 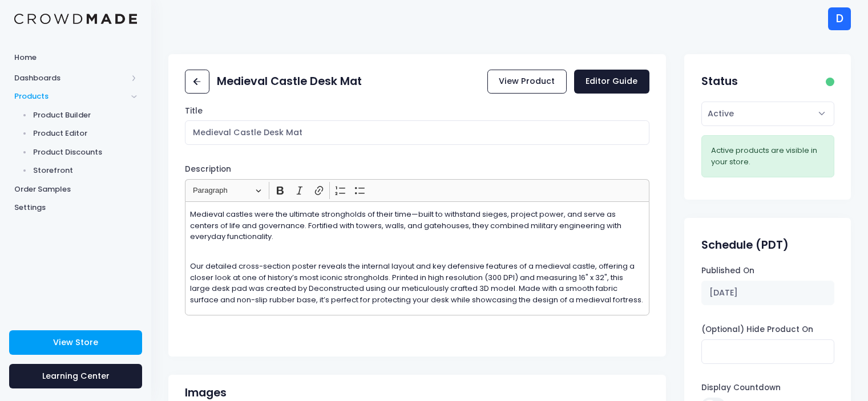 I want to click on a: Editor Guide, so click(x=612, y=81).